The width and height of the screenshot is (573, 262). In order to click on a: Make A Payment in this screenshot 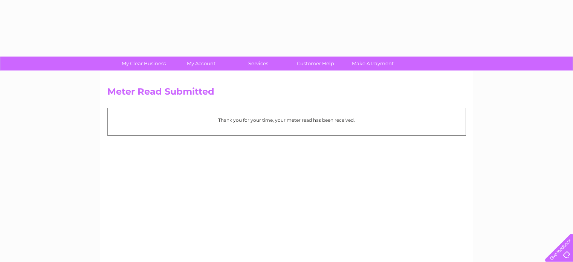, I will do `click(372, 63)`.